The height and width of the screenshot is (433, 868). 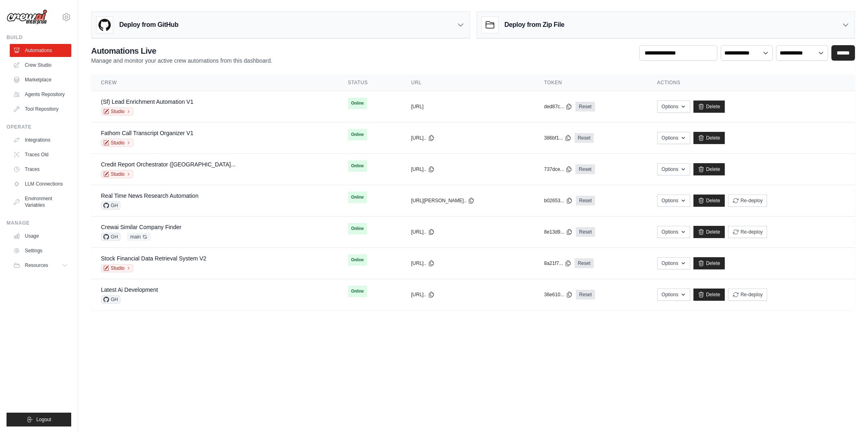 I want to click on a: Latest Ai Development, so click(x=129, y=290).